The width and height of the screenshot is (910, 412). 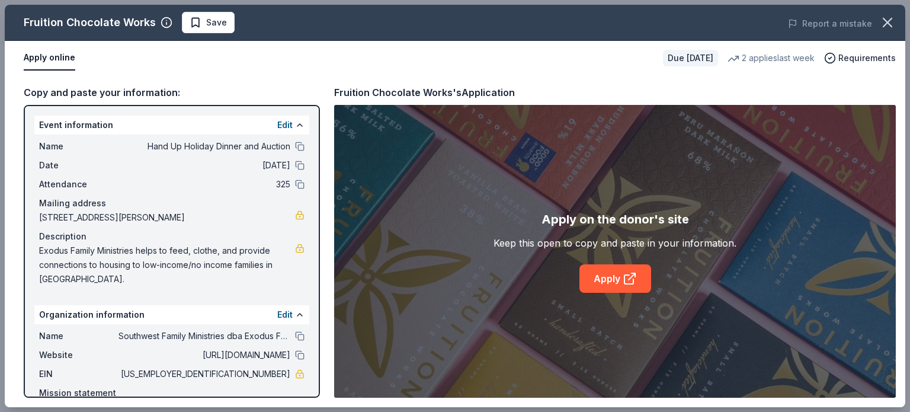 What do you see at coordinates (167, 265) in the screenshot?
I see `span: Exodus Family Ministries helps to feed, clothe, and provide connections to housing to low-income/...` at bounding box center [167, 265].